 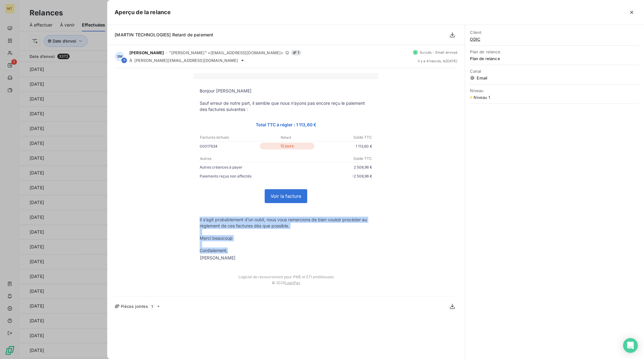 I want to click on span: ODIC, so click(x=554, y=39).